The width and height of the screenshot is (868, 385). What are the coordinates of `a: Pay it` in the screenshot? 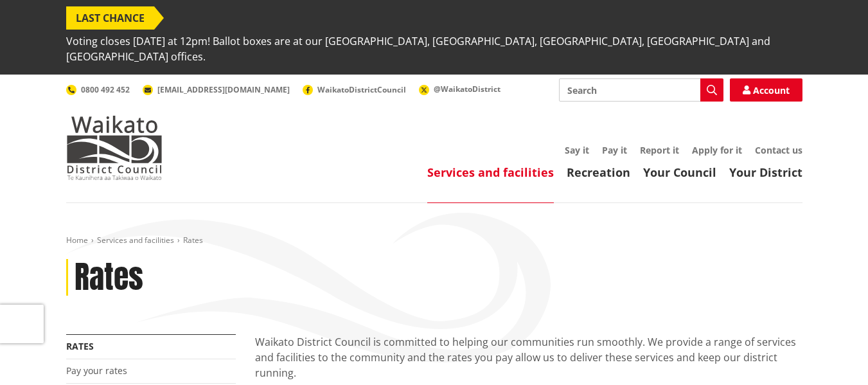 It's located at (614, 150).